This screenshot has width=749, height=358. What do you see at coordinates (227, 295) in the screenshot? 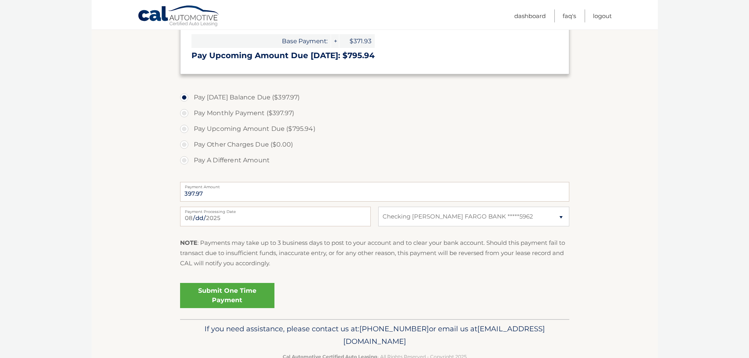
I see `a: Submit One Time Payment` at bounding box center [227, 295].